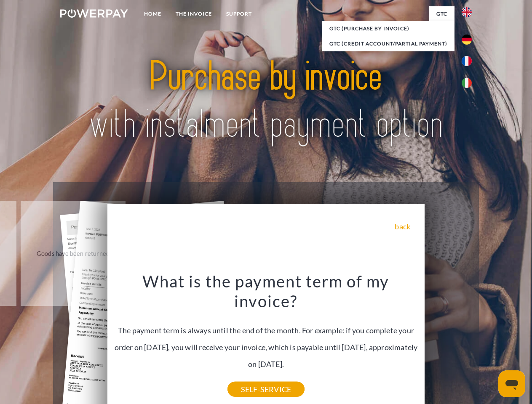 The image size is (532, 404). Describe the element at coordinates (388, 29) in the screenshot. I see `a: GTC (Purchase by invoice)` at that location.